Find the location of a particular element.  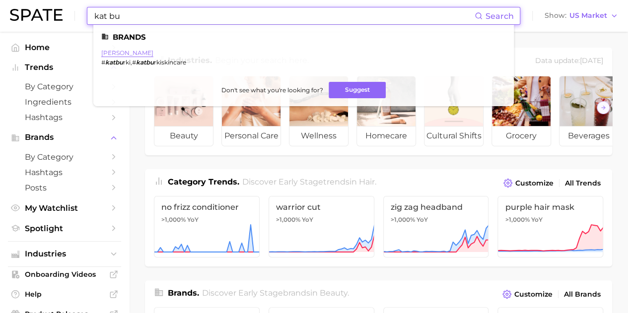

a: Help is located at coordinates (65, 294).